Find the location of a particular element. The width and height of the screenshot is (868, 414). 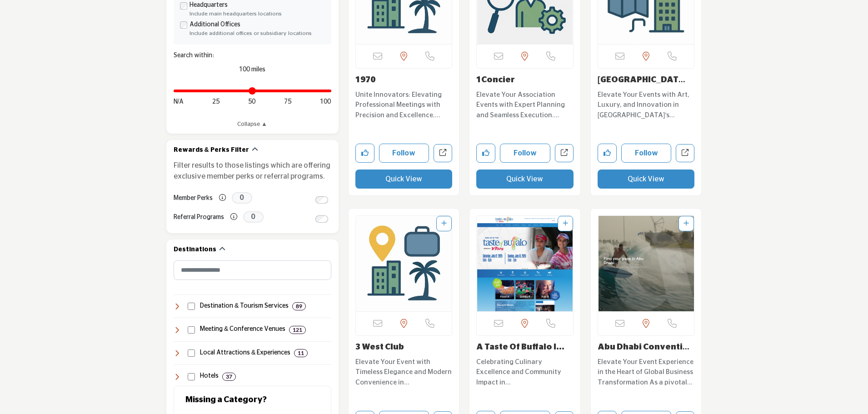

a: Open 1concier in new tab is located at coordinates (564, 153).